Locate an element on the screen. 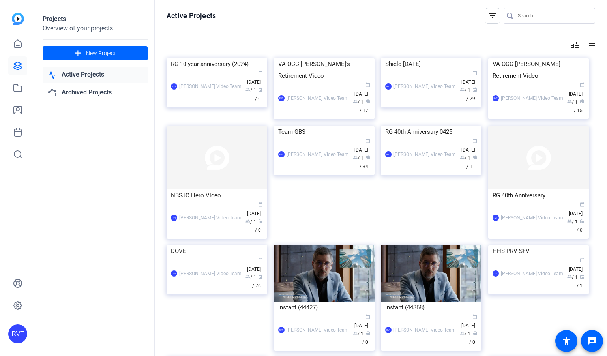  mat-icon: add is located at coordinates (78, 53).